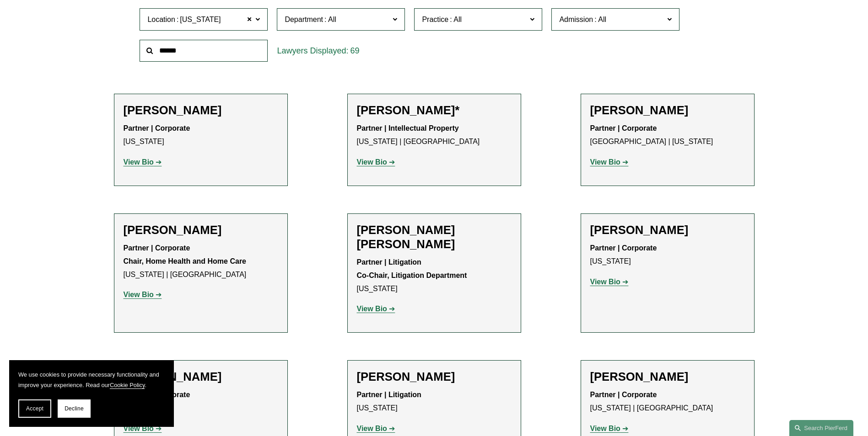  I want to click on strong: Partner | Intellectual Property, so click(408, 128).